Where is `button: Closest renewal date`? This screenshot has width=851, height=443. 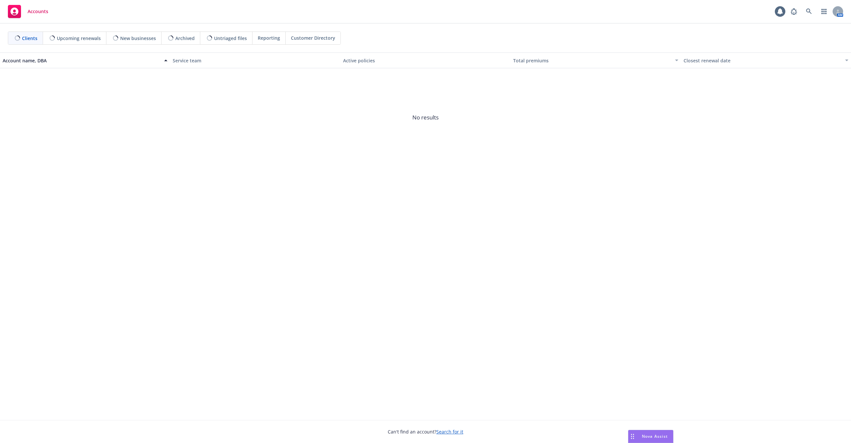 button: Closest renewal date is located at coordinates (766, 60).